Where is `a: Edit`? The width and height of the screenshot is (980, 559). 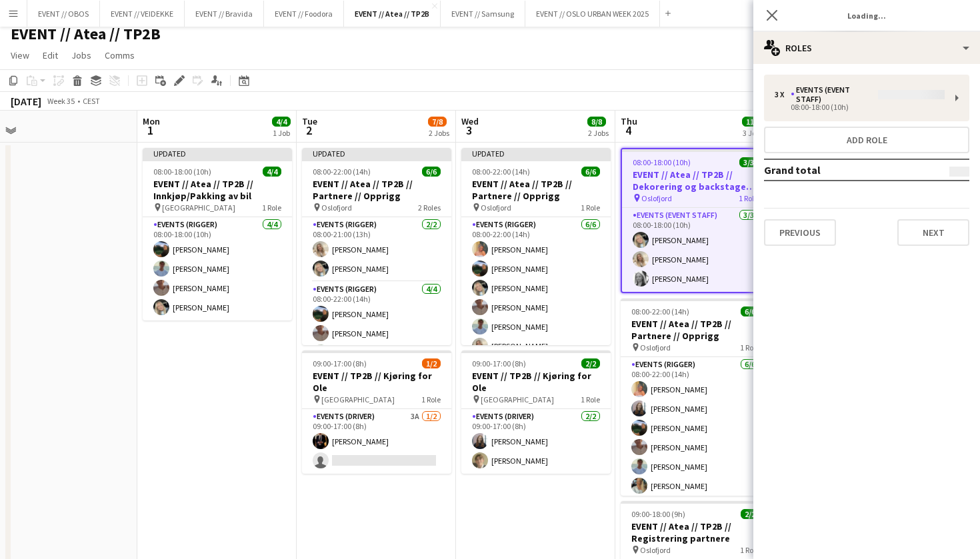
a: Edit is located at coordinates (50, 55).